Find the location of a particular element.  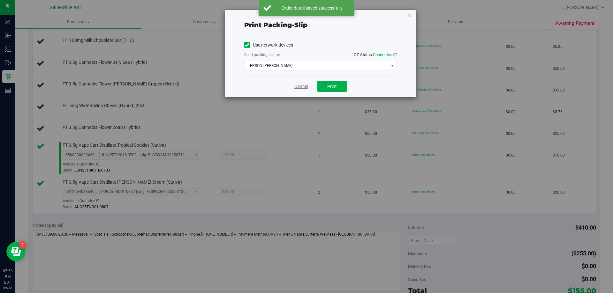

span: Print is located at coordinates (332, 86).